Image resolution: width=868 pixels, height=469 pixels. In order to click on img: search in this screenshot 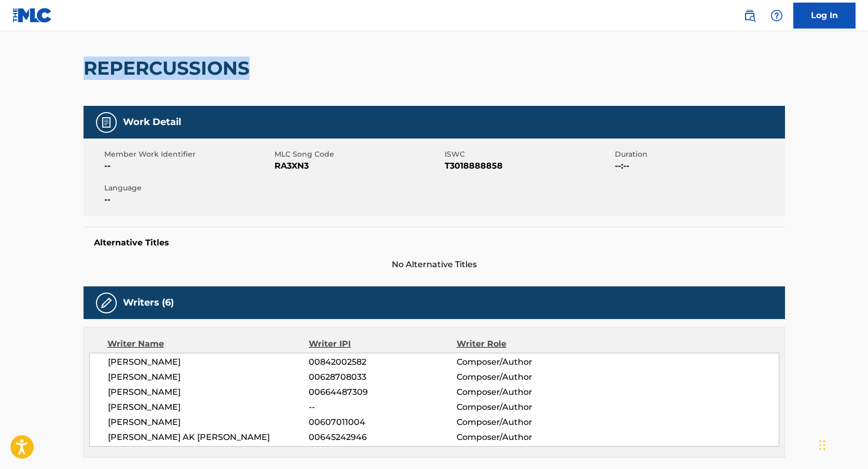, I will do `click(750, 16)`.